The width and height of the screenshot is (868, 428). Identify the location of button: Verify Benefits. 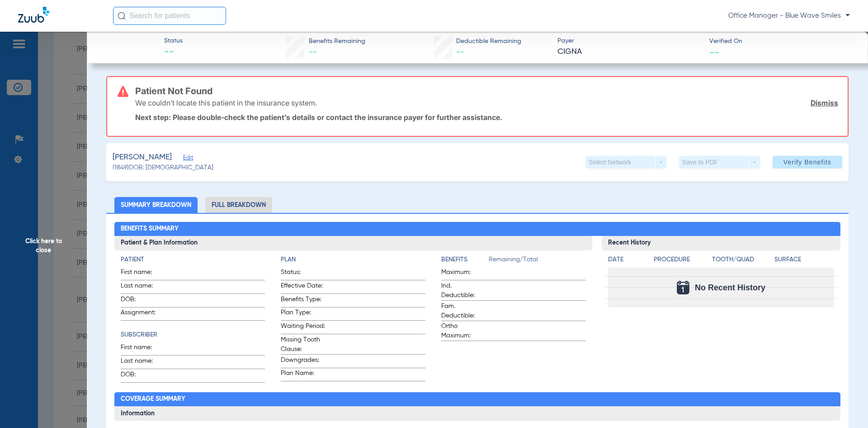
(808, 162).